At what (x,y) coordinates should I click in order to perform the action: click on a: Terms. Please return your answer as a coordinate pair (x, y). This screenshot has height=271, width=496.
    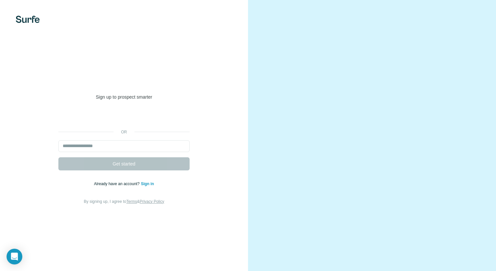
    Looking at the image, I should click on (131, 202).